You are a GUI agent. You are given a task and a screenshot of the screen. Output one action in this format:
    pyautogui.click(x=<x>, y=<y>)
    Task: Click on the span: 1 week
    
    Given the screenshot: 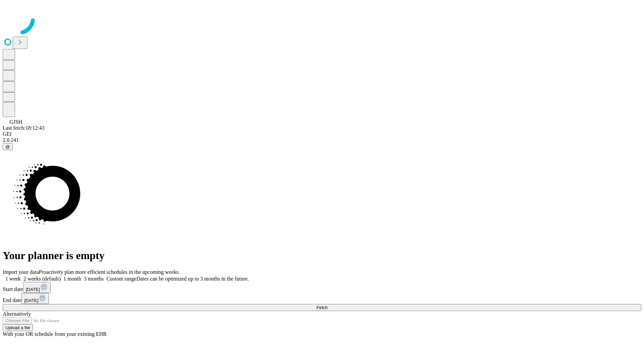 What is the action you would take?
    pyautogui.click(x=13, y=278)
    